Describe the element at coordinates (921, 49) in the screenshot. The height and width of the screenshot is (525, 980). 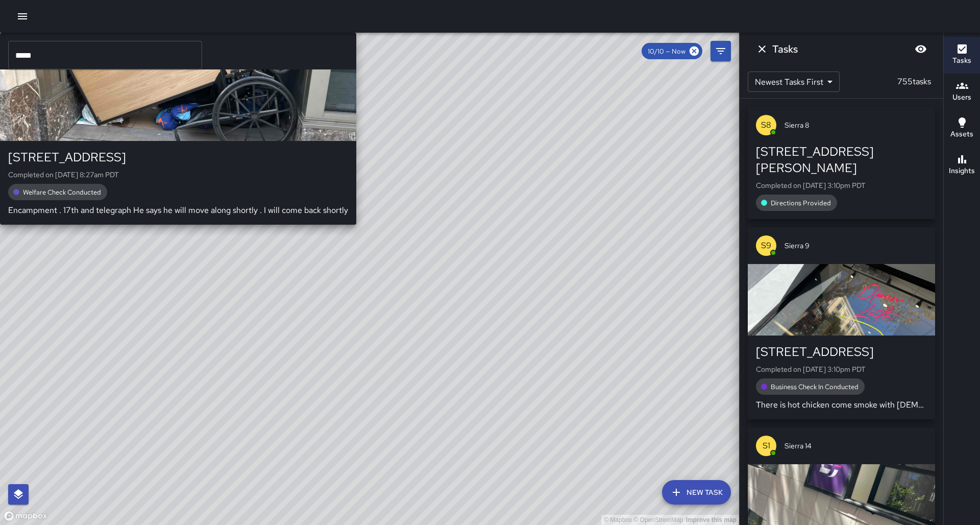
I see `button: Blur` at that location.